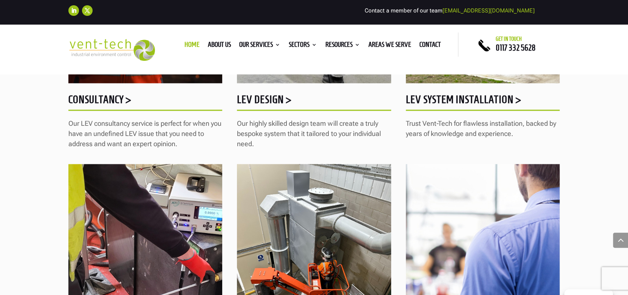 The height and width of the screenshot is (295, 628). Describe the element at coordinates (145, 133) in the screenshot. I see `p: Our LEV consultancy service is perfect for when you have an undefined LEV issue that you need to ...` at that location.